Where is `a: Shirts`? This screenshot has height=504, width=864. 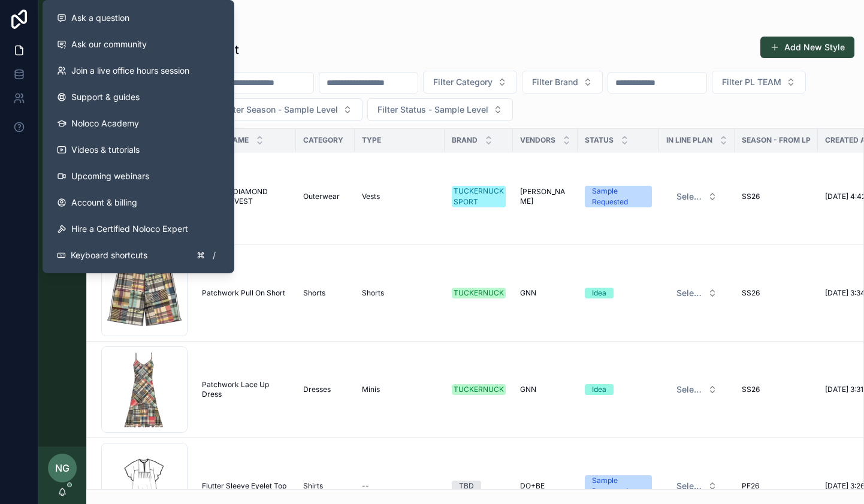
a: Shirts is located at coordinates (325, 485).